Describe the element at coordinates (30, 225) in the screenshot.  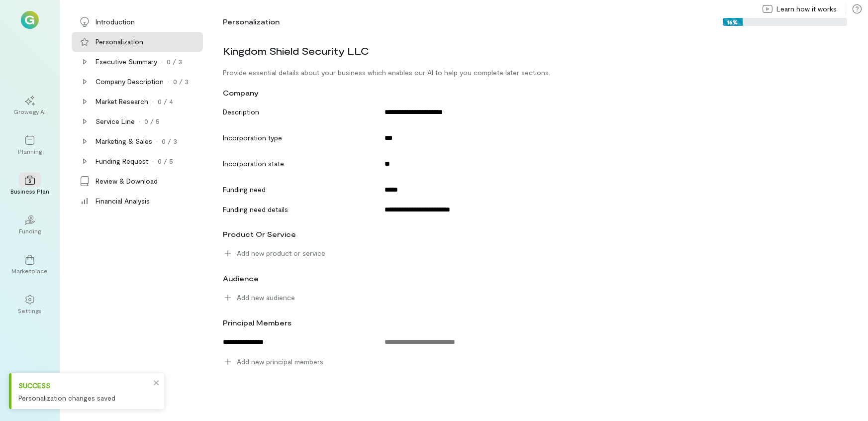
I see `a: Funding` at that location.